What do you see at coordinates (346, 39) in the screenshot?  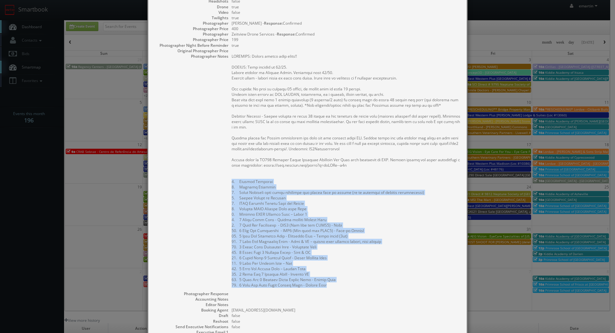 I see `dd: 199` at bounding box center [346, 39].